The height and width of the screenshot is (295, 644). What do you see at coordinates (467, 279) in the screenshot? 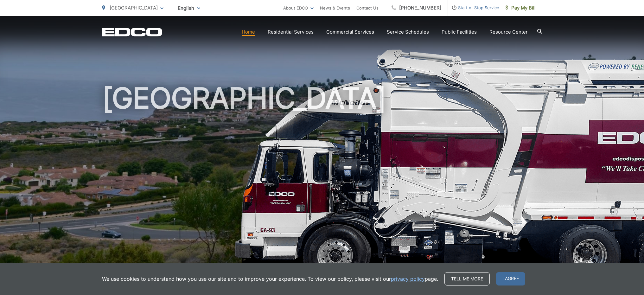
I see `a: Tell me more` at bounding box center [467, 279].